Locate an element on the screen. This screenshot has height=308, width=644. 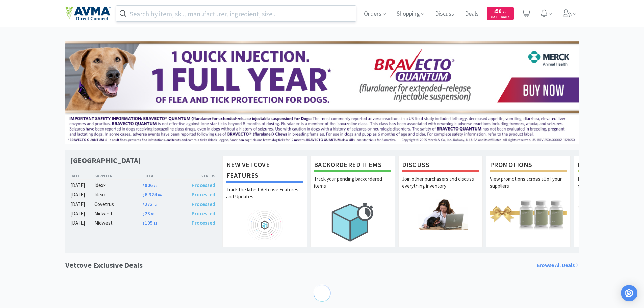
a: Browse All Deals is located at coordinates (558, 266).